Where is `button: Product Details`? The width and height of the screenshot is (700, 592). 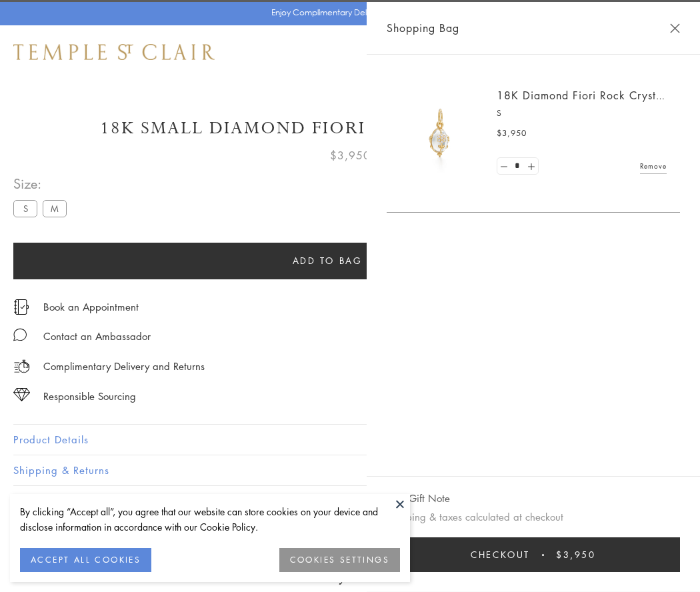
button: Product Details is located at coordinates (350, 440).